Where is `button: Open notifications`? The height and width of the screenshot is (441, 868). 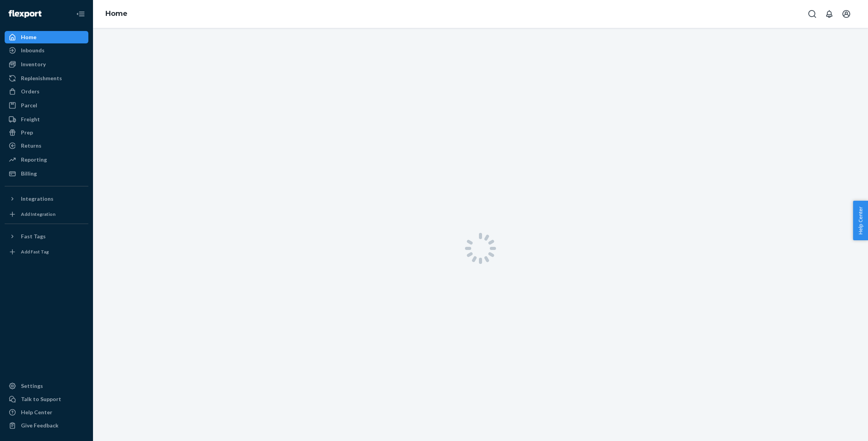 button: Open notifications is located at coordinates (830, 14).